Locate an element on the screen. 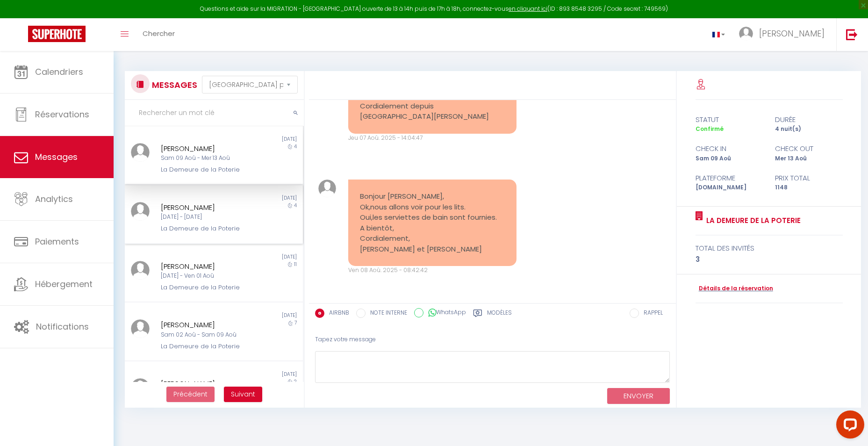 This screenshot has width=868, height=446. span: Précédent is located at coordinates (190, 394).